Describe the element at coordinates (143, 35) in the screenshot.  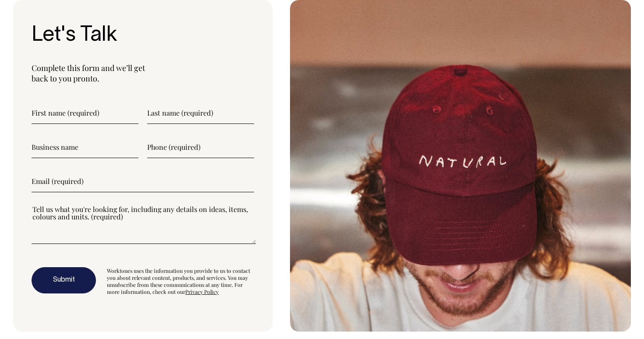
I see `h3: Let's Talk` at that location.